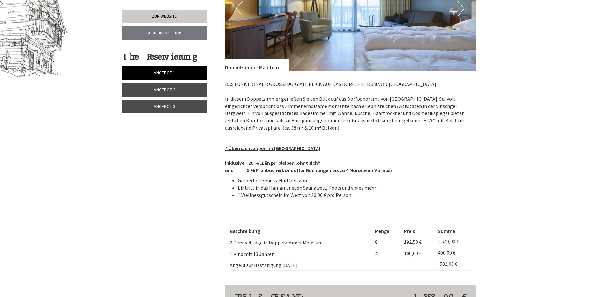 The height and width of the screenshot is (297, 607). Describe the element at coordinates (256, 65) in the screenshot. I see `div: Doppelzimmer Maletum` at that location.